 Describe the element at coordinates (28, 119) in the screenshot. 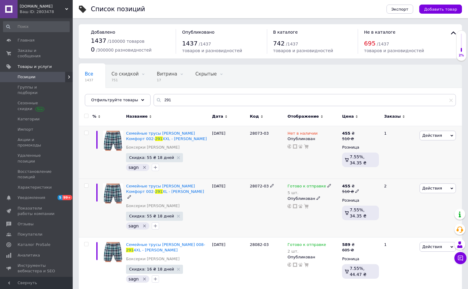

I see `span: Категории` at that location.